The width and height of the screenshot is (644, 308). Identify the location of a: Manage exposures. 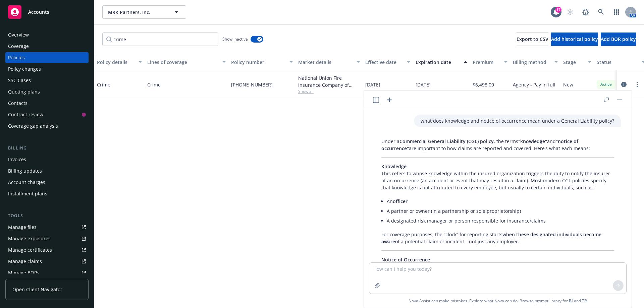
(47, 239).